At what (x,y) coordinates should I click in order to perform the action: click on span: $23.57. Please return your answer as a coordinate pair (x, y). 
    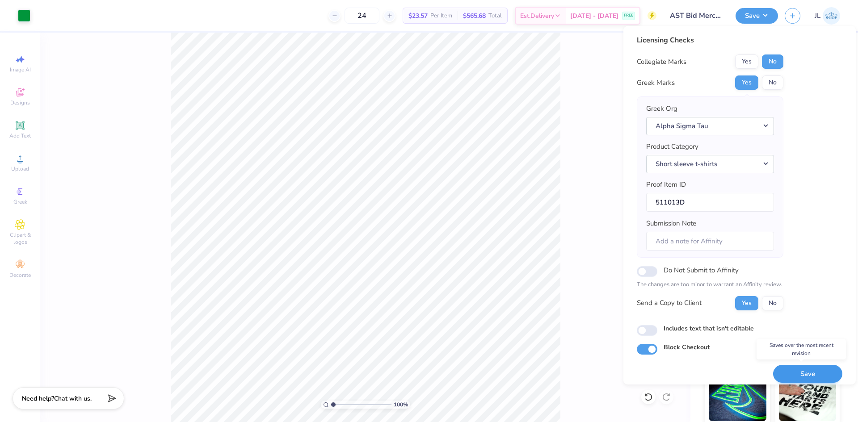
    Looking at the image, I should click on (418, 16).